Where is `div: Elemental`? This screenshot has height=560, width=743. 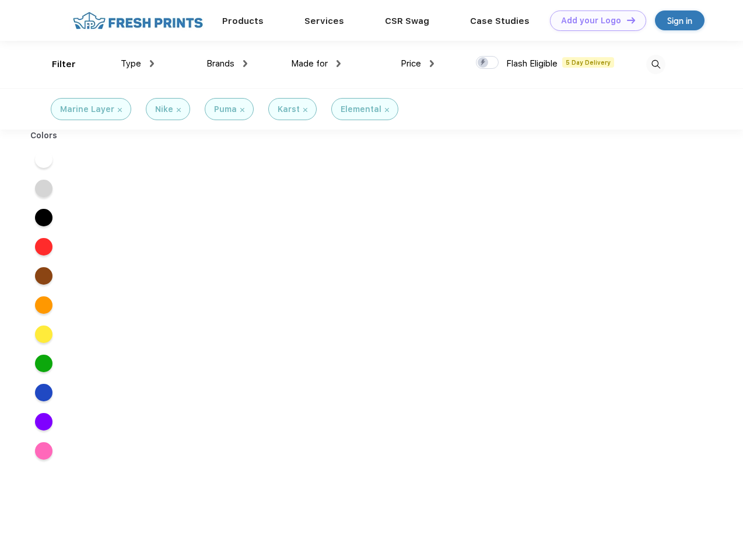 div: Elemental is located at coordinates (361, 109).